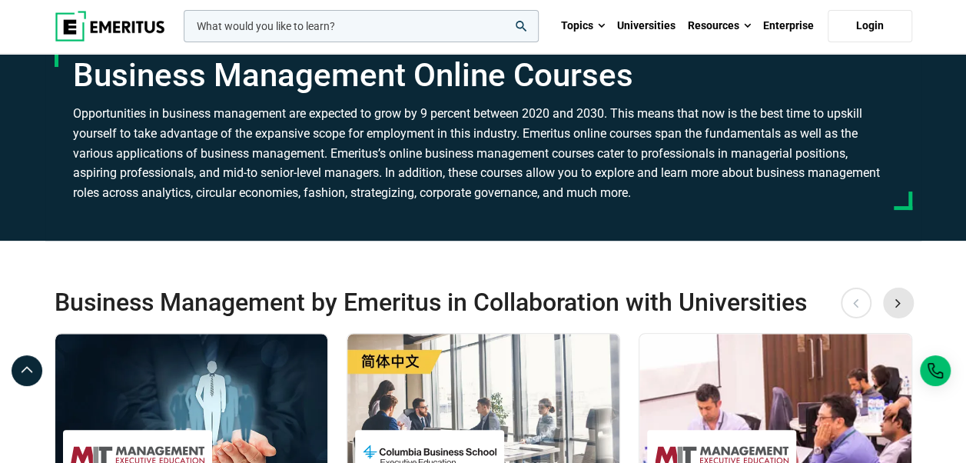 This screenshot has width=966, height=463. I want to click on input: woocommerce-product-search-field-0, so click(361, 26).